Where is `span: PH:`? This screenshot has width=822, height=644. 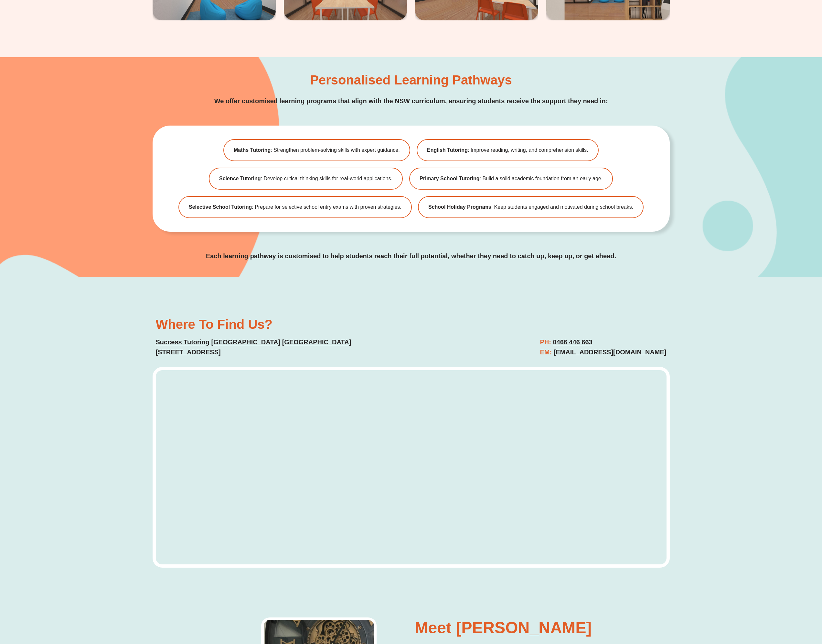
span: PH: is located at coordinates (546, 342).